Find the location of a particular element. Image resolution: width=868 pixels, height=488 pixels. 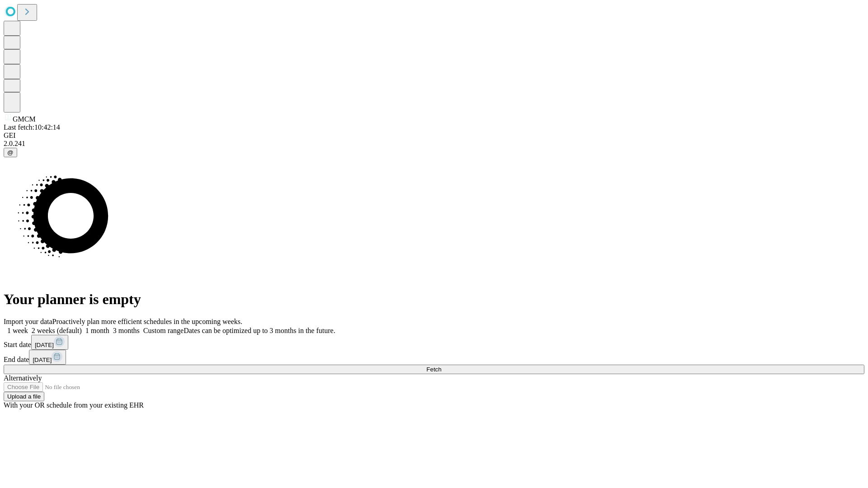

span: Dates can be optimized up to 3 months in the future. is located at coordinates (259, 330).